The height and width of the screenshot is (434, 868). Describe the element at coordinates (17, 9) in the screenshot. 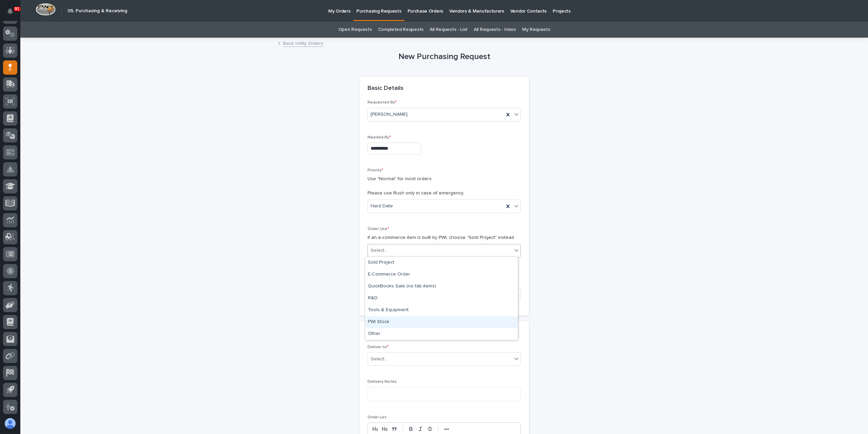

I see `p: 91` at that location.